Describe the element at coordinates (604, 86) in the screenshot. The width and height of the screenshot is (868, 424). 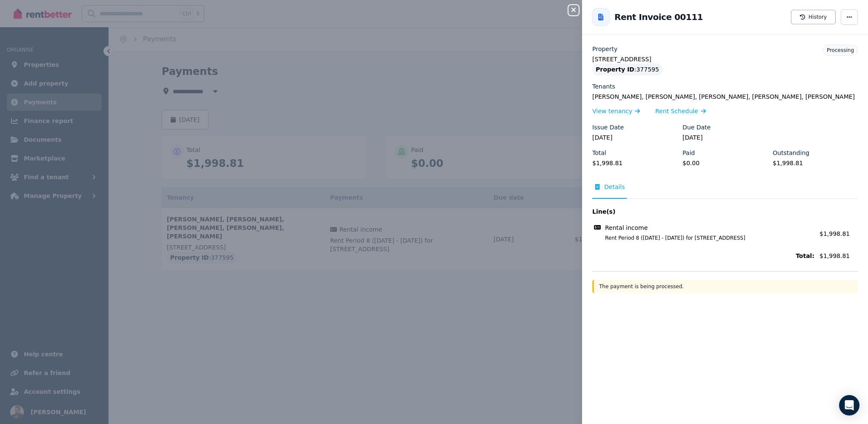
I see `label: Tenants` at that location.